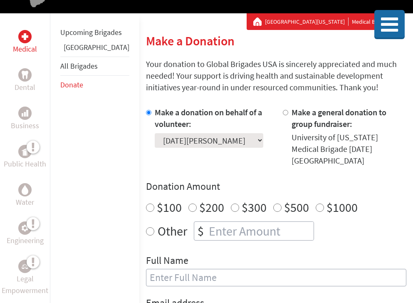 The image size is (413, 303). Describe the element at coordinates (25, 42) in the screenshot. I see `a: MedicalMedical` at that location.